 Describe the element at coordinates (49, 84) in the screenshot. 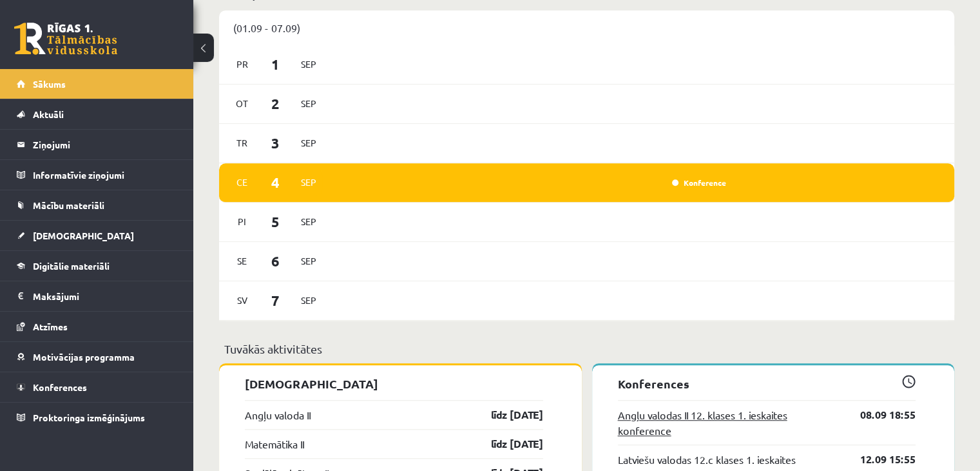

I see `span: Sākums` at that location.